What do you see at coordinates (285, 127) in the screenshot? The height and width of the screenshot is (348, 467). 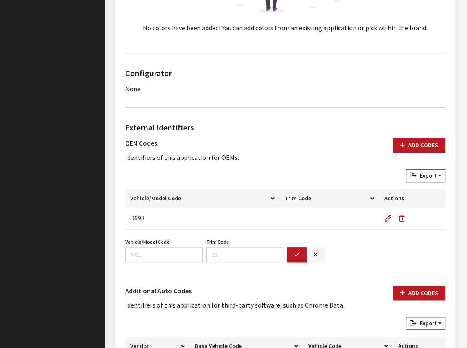 I see `h2: External Identifiers` at bounding box center [285, 127].